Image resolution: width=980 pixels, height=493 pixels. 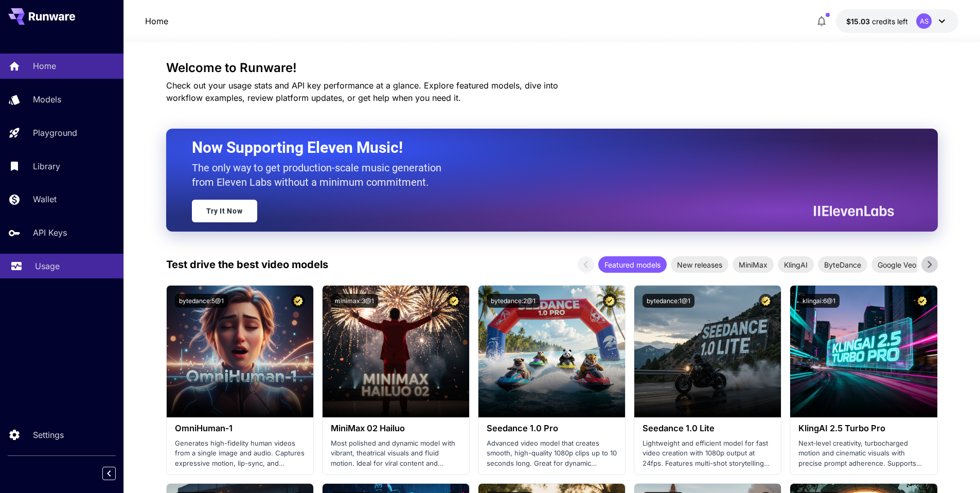 What do you see at coordinates (55, 132) in the screenshot?
I see `p: Playground` at bounding box center [55, 132].